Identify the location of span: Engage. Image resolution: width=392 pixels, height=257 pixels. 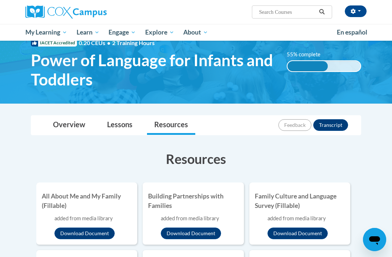
(122, 32).